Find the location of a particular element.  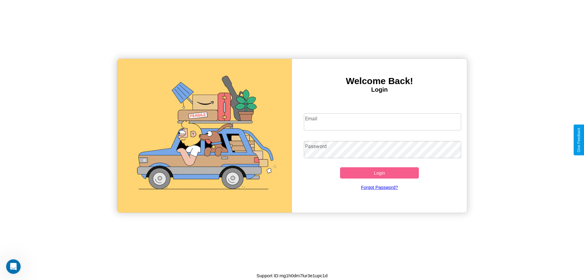

p: Support ID: mg1h0dm7lur3e1upc1d is located at coordinates (292, 275).